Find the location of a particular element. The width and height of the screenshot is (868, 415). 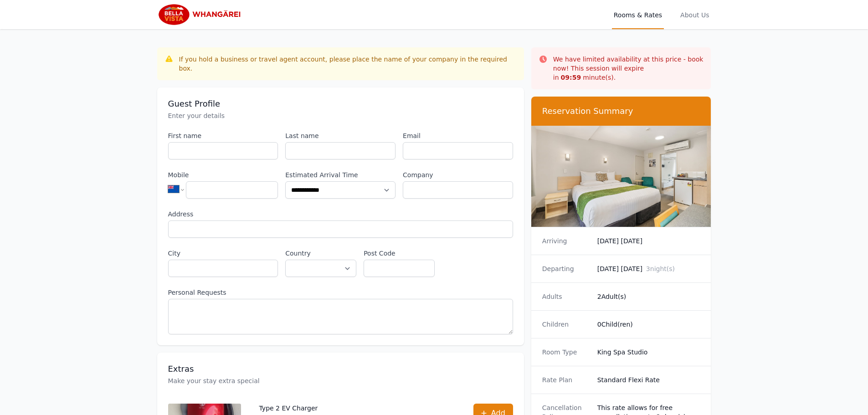

dd: 0 Child(ren) is located at coordinates (649, 324).